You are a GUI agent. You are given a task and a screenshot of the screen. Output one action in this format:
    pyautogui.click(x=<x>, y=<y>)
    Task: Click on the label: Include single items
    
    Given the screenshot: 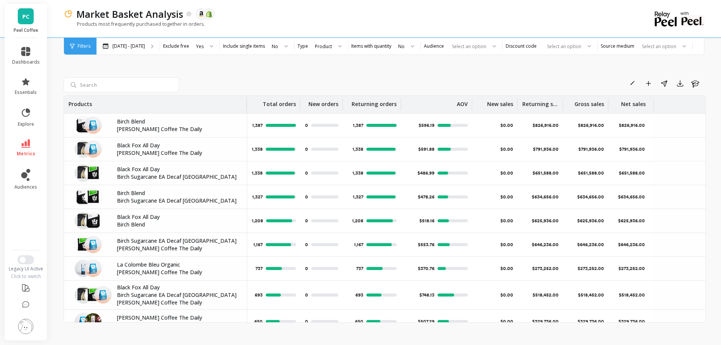 What is the action you would take?
    pyautogui.click(x=244, y=46)
    